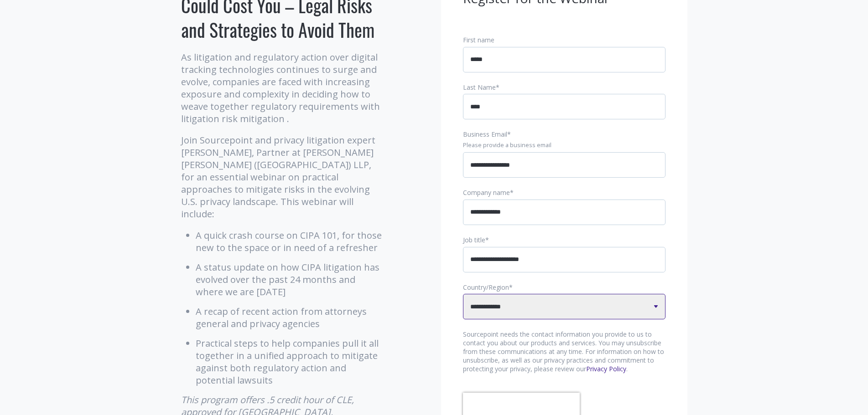 This screenshot has width=868, height=415. What do you see at coordinates (486, 288) in the screenshot?
I see `span: Country/Region` at bounding box center [486, 288].